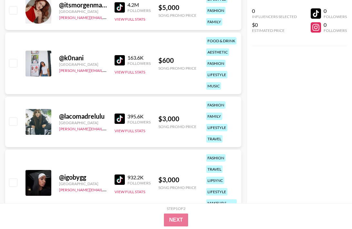 Image resolution: width=352 pixels, height=229 pixels. What do you see at coordinates (218, 52) in the screenshot?
I see `div: aesthetic` at bounding box center [218, 52].